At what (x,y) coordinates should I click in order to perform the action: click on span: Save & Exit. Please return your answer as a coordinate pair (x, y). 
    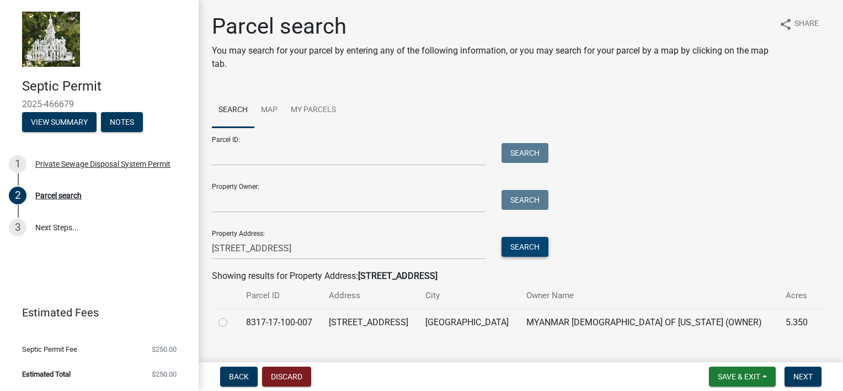
    Looking at the image, I should click on (739, 376).